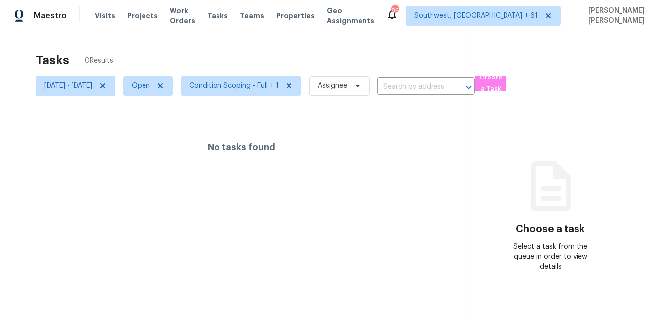 Image resolution: width=650 pixels, height=316 pixels. What do you see at coordinates (182, 16) in the screenshot?
I see `span: Work Orders` at bounding box center [182, 16].